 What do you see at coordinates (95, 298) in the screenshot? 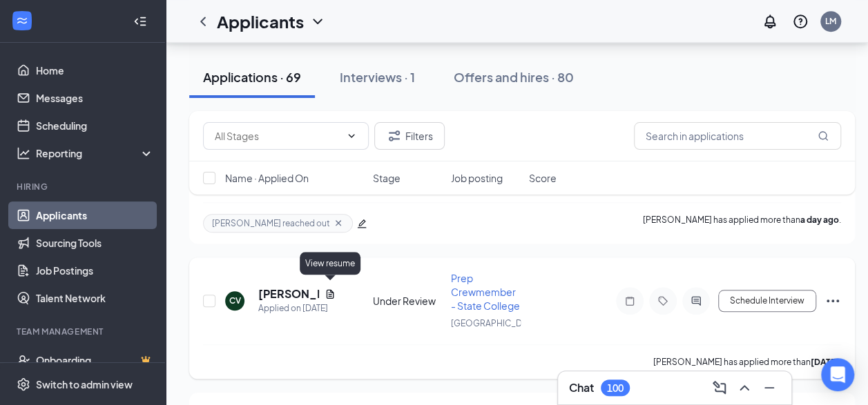
I see `a: Talent Network` at bounding box center [95, 298].